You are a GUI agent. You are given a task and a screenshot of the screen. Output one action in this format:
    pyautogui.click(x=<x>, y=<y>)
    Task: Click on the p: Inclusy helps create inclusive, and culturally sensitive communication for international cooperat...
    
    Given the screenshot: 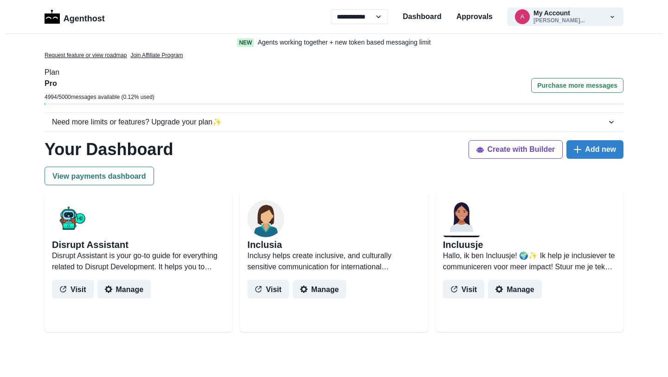 What is the action you would take?
    pyautogui.click(x=333, y=261)
    